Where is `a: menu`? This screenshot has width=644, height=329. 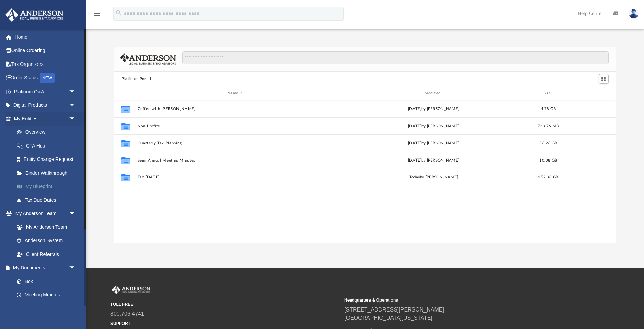
a: menu is located at coordinates (97, 16).